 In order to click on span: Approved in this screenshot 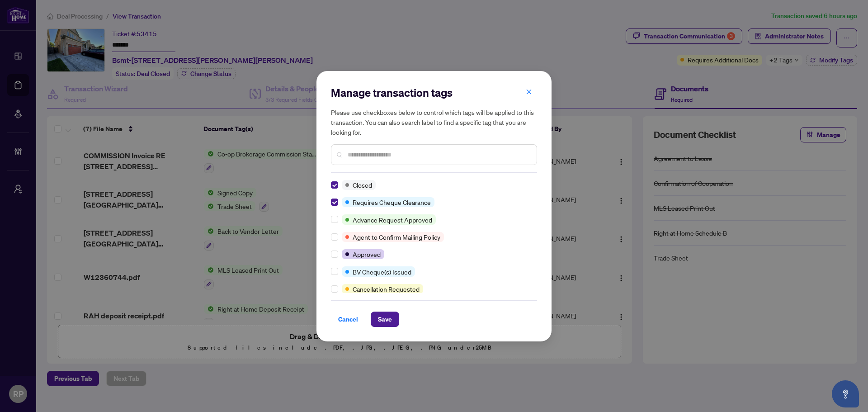, I will do `click(367, 254)`.